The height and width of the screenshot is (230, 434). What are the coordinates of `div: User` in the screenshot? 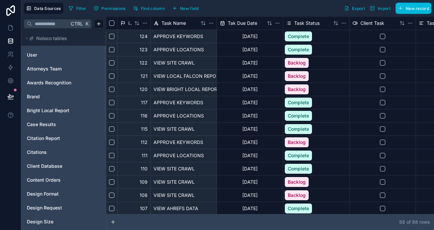 It's located at (64, 55).